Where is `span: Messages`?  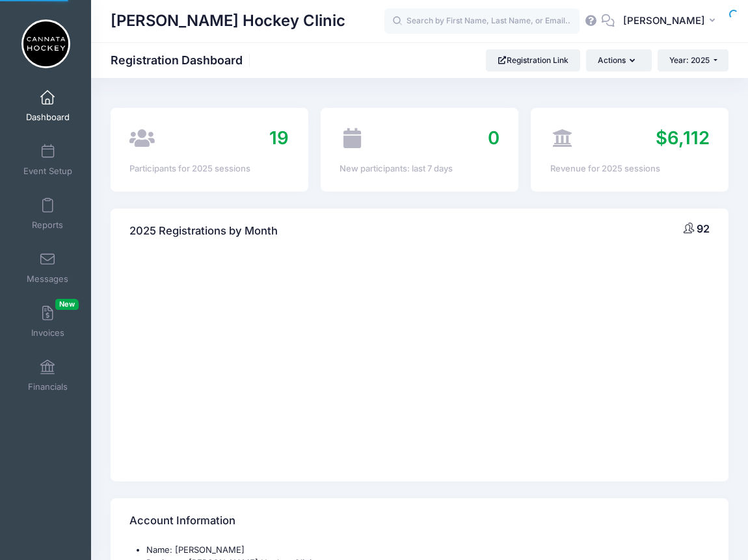
span: Messages is located at coordinates (47, 279).